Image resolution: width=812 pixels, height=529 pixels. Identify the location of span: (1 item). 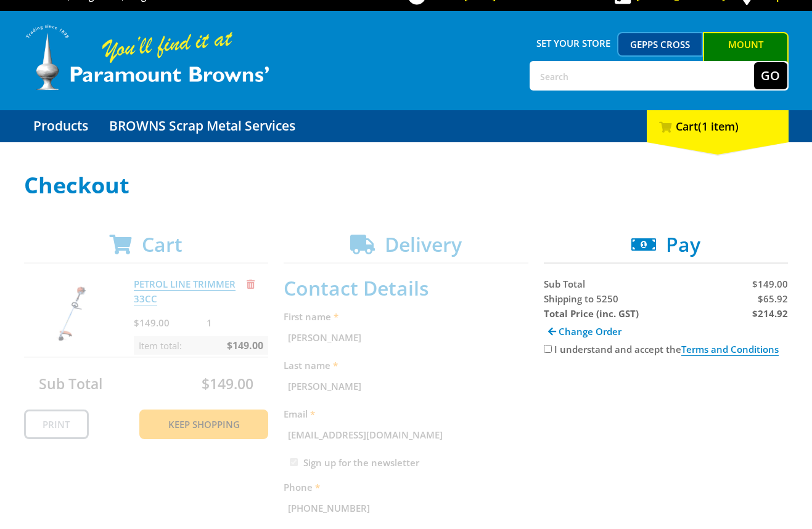
(718, 126).